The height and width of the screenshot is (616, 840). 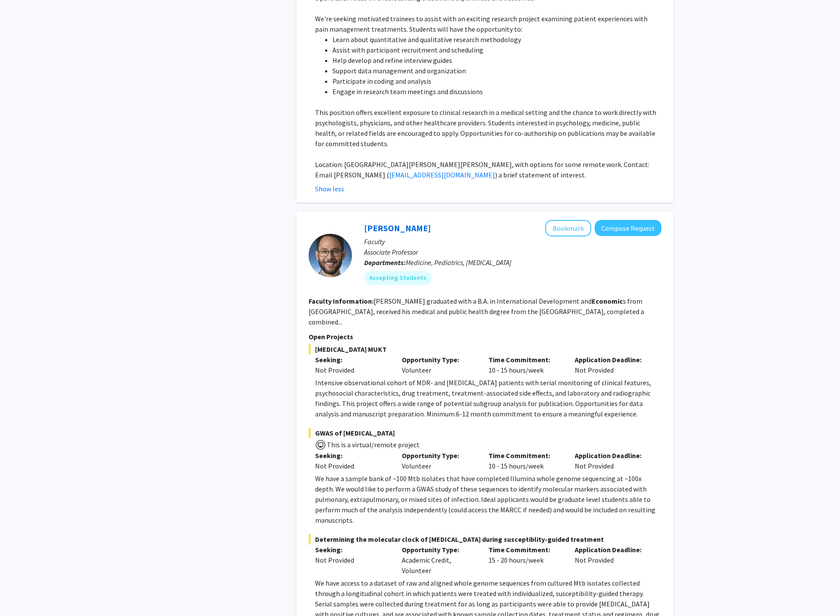 I want to click on p: Associate Professor, so click(x=513, y=252).